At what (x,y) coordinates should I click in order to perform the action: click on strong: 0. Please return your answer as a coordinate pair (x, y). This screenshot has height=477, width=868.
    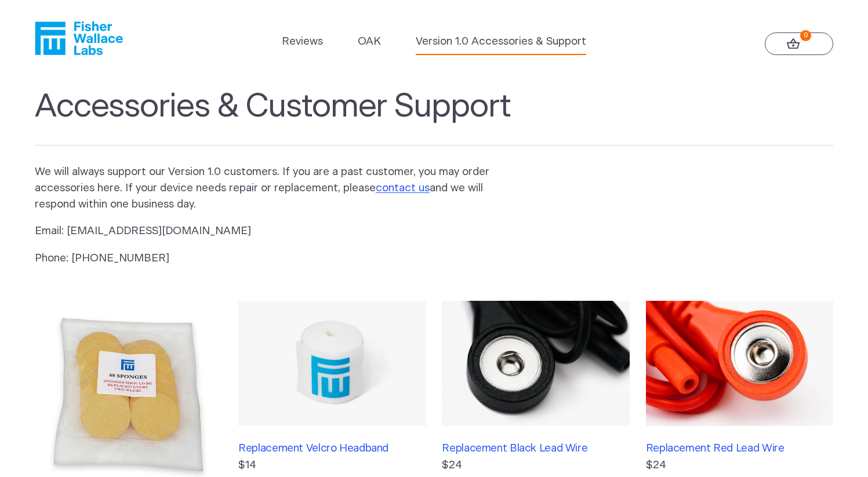
    Looking at the image, I should click on (805, 35).